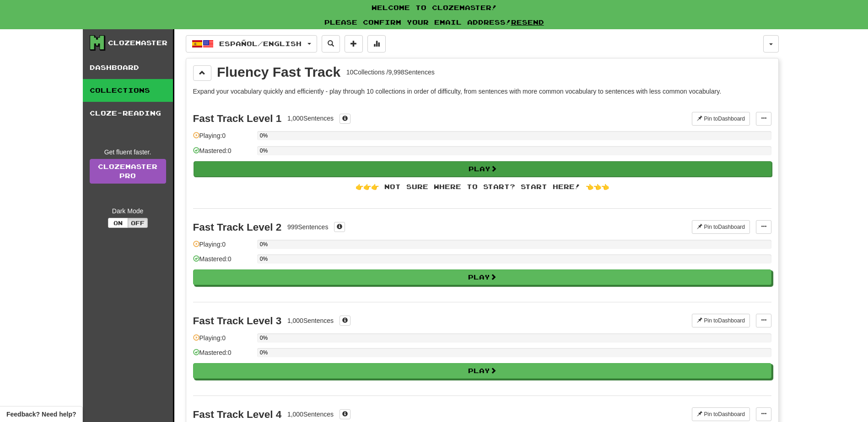 The image size is (868, 422). Describe the element at coordinates (128, 114) in the screenshot. I see `a: Cloze-Reading` at that location.